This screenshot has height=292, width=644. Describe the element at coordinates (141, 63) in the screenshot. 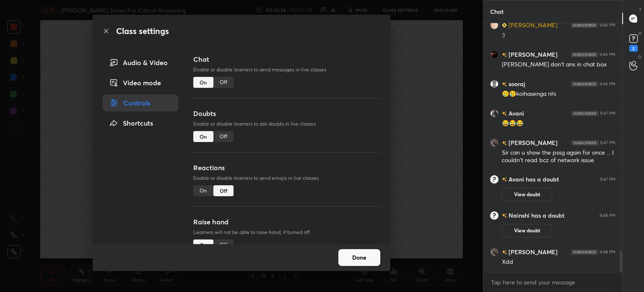

I see `div: Audio & Video` at that location.